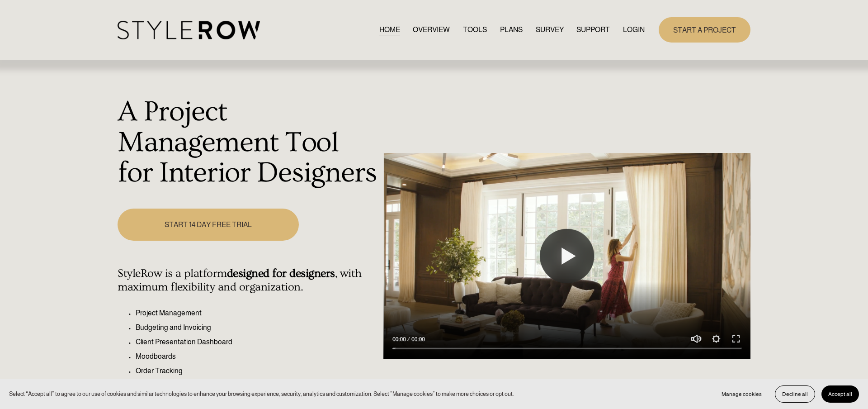 The height and width of the screenshot is (409, 868). What do you see at coordinates (841, 395) in the screenshot?
I see `button: Accept all` at bounding box center [841, 395].